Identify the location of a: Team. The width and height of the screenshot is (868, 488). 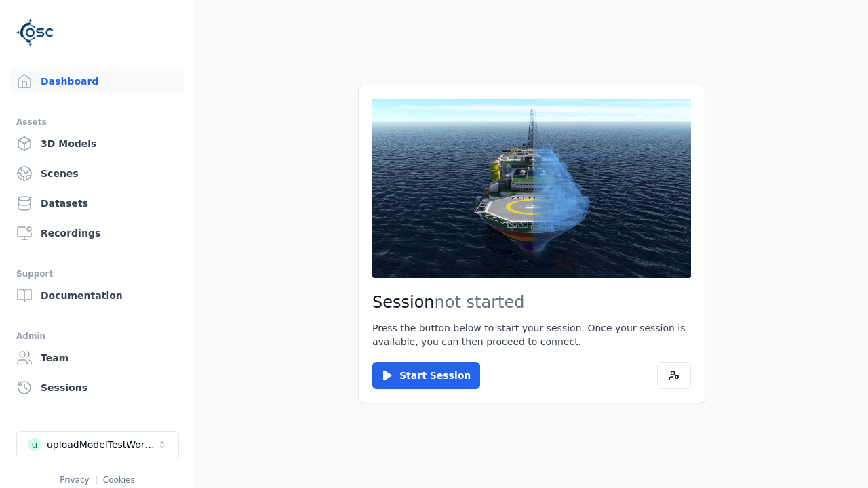
(97, 358).